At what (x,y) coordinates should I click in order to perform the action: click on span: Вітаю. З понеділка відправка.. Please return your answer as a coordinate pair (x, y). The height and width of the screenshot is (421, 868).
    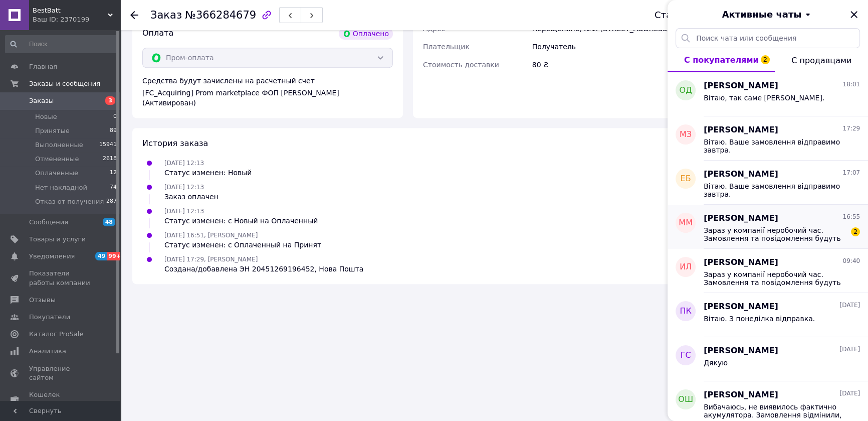
    Looking at the image, I should click on (760, 318).